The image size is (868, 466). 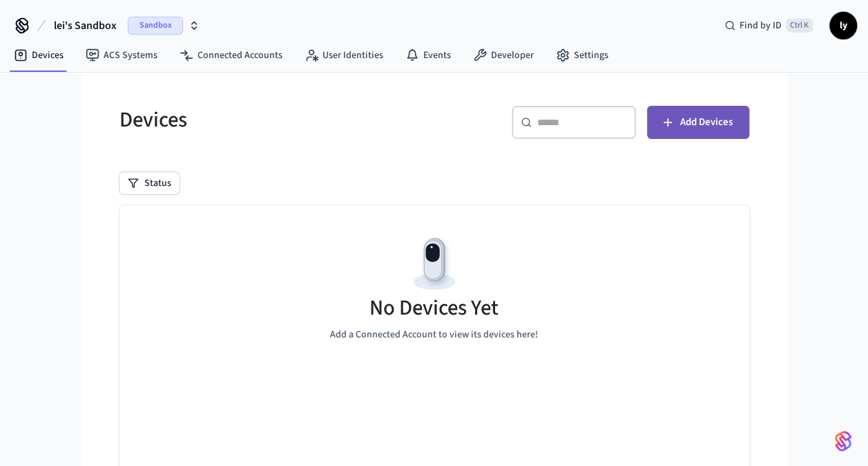 What do you see at coordinates (428, 55) in the screenshot?
I see `a: Events` at bounding box center [428, 55].